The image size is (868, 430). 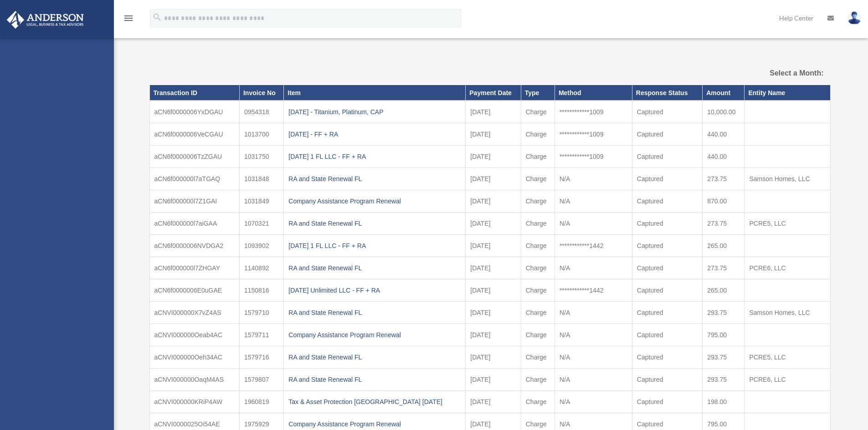 What do you see at coordinates (128, 18) in the screenshot?
I see `i: menu` at bounding box center [128, 18].